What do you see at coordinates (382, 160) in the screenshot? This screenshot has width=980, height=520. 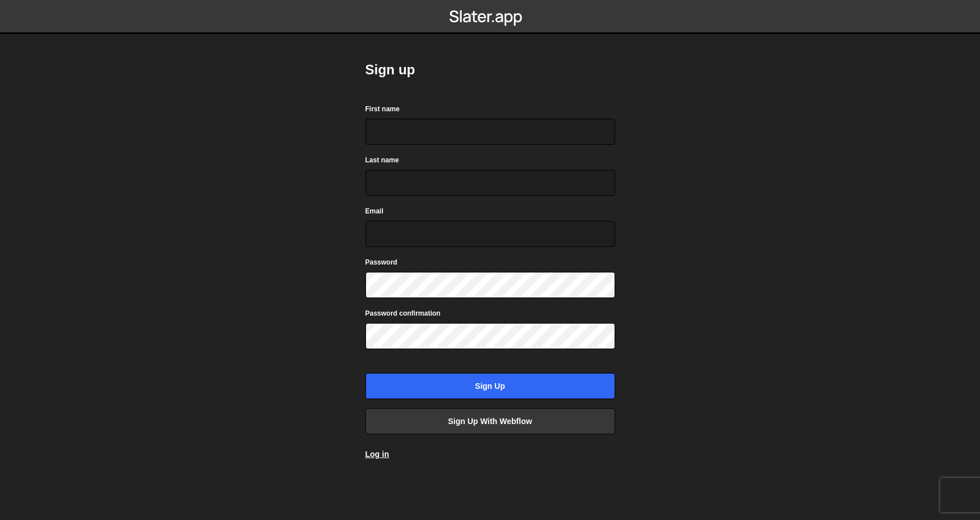 I see `label: Last name` at bounding box center [382, 160].